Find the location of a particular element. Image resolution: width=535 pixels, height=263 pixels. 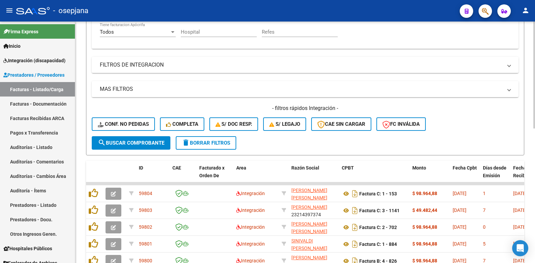

span: Area is located at coordinates (241, 168).